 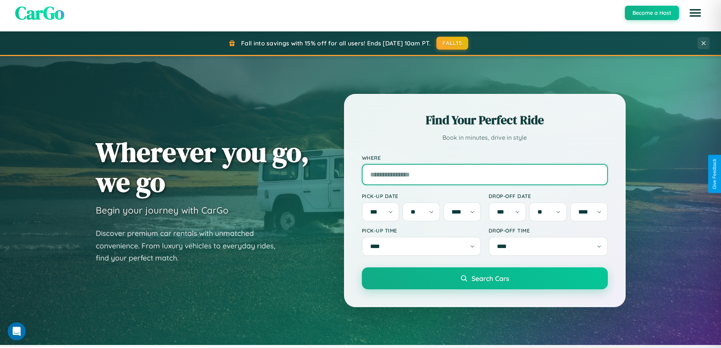 I want to click on span: CarGo, so click(x=40, y=13).